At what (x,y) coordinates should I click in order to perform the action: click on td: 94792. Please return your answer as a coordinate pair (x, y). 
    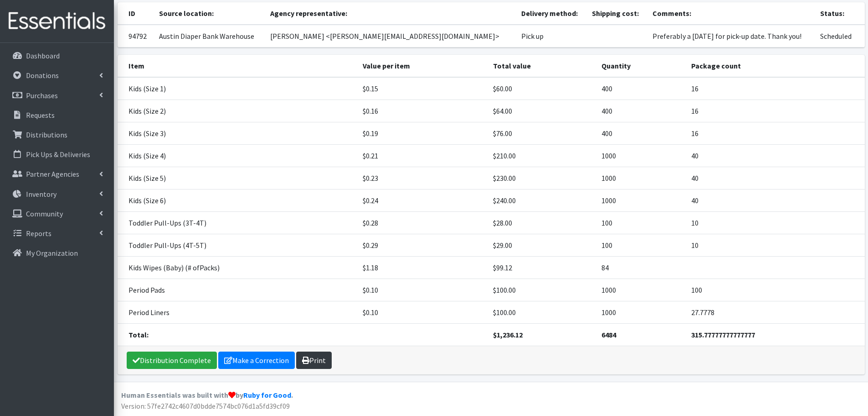
    Looking at the image, I should click on (136, 36).